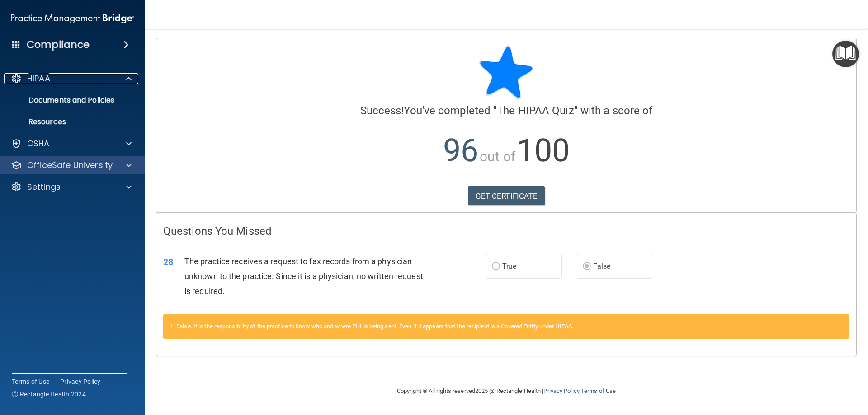  Describe the element at coordinates (375, 326) in the screenshot. I see `span: False. It is the responsibility of the practice to know who and where PHI is being sent. Even if ...` at that location.